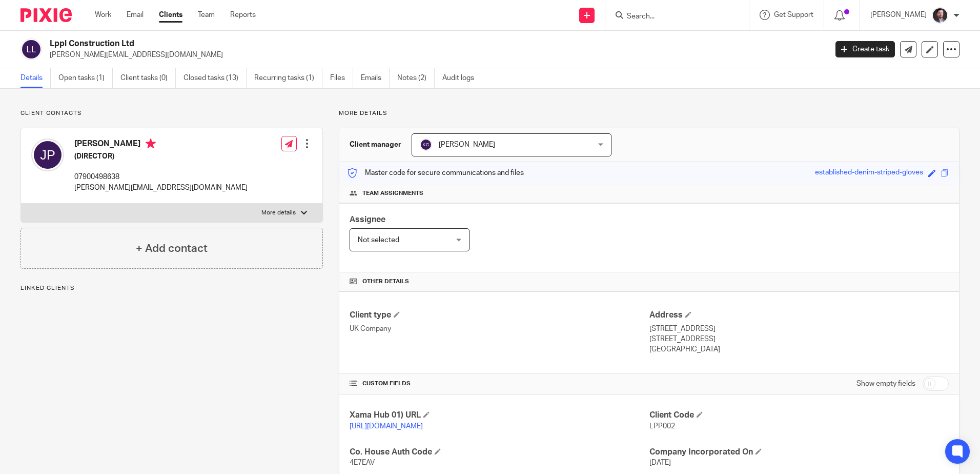 The width and height of the screenshot is (980, 474). Describe the element at coordinates (135, 15) in the screenshot. I see `a: Email` at that location.